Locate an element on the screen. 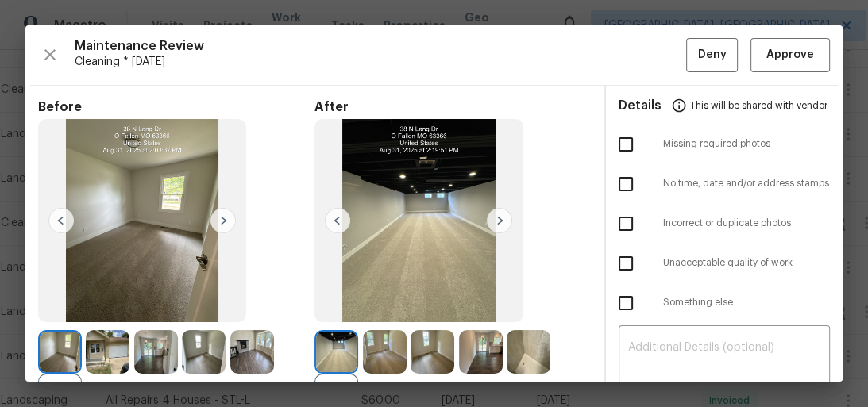  span: No time, date and/or address stamps is located at coordinates (747, 184).